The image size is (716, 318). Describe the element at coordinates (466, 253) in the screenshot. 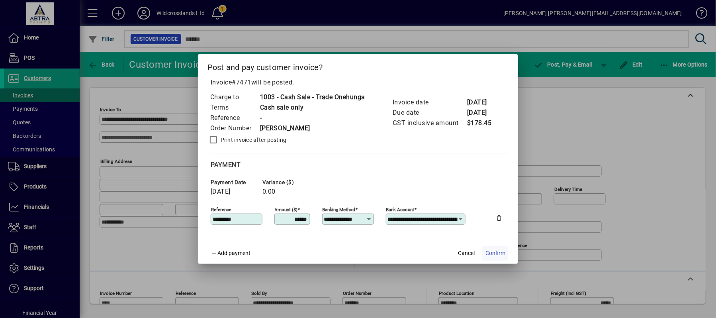

I see `button: Cancel` at that location.